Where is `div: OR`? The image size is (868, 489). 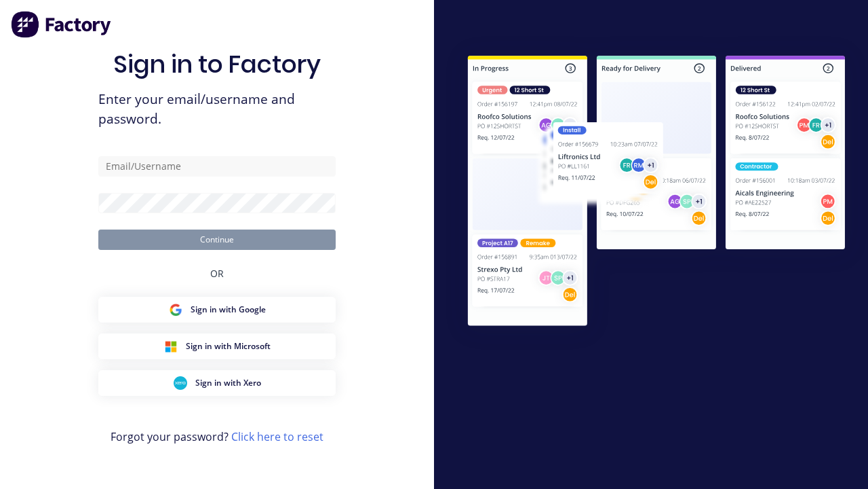 div: OR is located at coordinates (217, 273).